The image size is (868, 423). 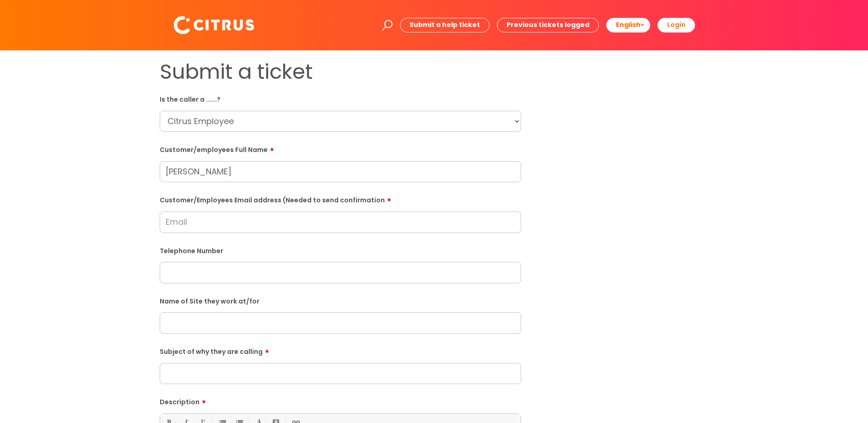 I want to click on a: Login, so click(x=676, y=24).